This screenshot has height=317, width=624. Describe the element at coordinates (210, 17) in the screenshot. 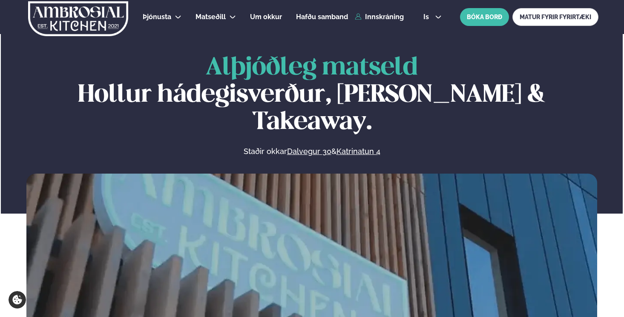

I see `a: Matseðill` at that location.